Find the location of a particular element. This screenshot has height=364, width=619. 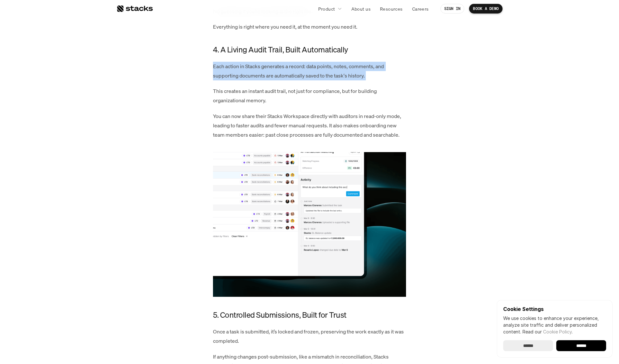

p: About us is located at coordinates (361, 9).